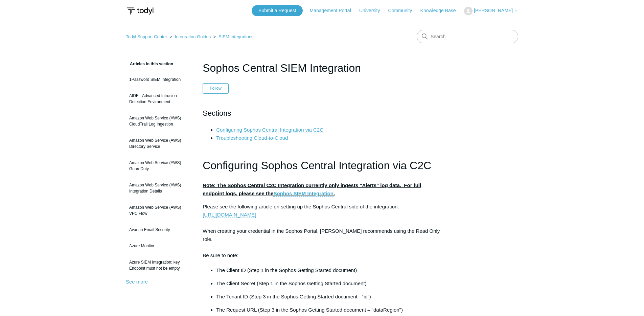  I want to click on a: Troubleshooting Cloud-to-Cloud, so click(252, 138).